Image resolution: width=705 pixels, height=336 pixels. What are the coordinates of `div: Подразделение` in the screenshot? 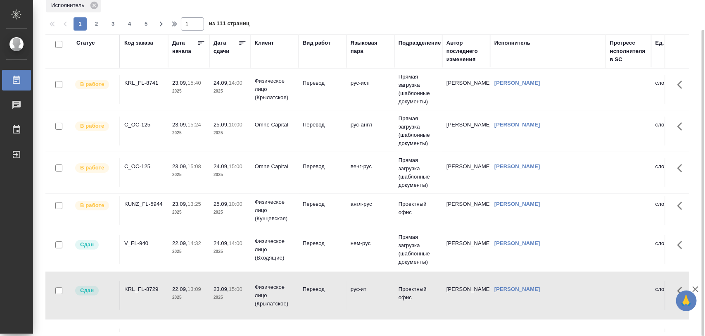 It's located at (419, 43).